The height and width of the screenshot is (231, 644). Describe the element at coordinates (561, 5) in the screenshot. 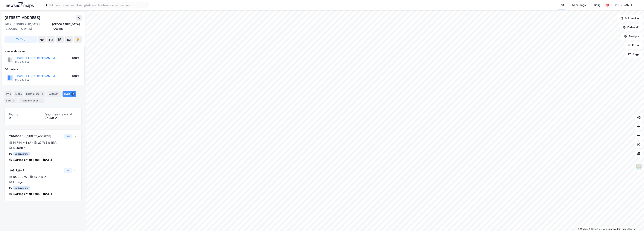

I see `div: Kart` at that location.